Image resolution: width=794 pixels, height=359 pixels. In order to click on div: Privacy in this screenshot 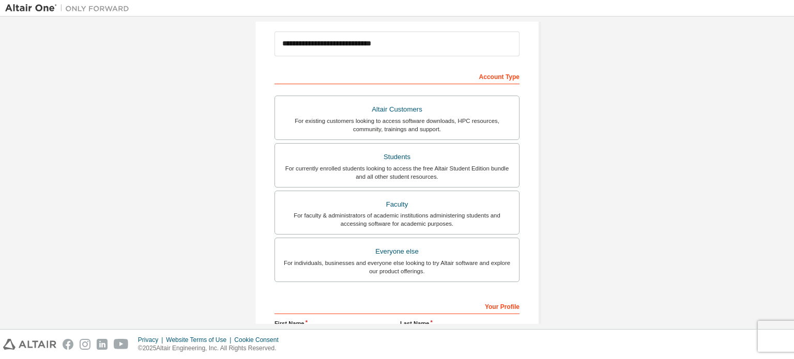, I will do `click(152, 340)`.